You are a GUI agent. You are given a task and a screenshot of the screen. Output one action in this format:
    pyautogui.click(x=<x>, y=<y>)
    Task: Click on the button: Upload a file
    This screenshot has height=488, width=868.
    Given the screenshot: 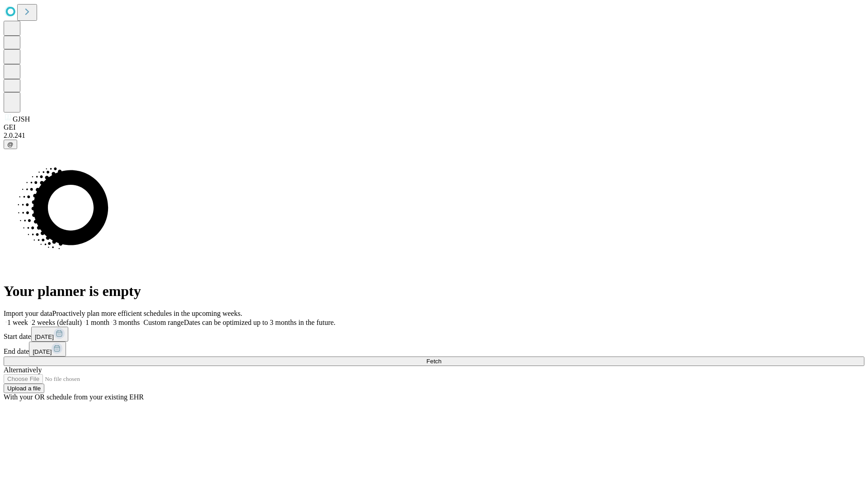 What is the action you would take?
    pyautogui.click(x=24, y=388)
    